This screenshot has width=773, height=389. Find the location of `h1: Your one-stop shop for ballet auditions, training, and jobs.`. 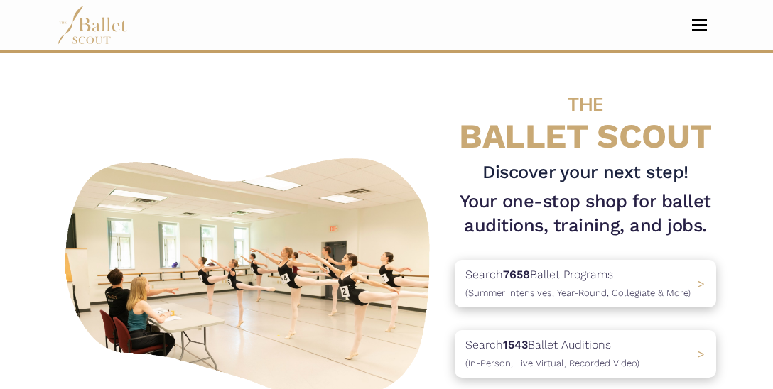

h1: Your one-stop shop for ballet auditions, training, and jobs. is located at coordinates (585, 213).